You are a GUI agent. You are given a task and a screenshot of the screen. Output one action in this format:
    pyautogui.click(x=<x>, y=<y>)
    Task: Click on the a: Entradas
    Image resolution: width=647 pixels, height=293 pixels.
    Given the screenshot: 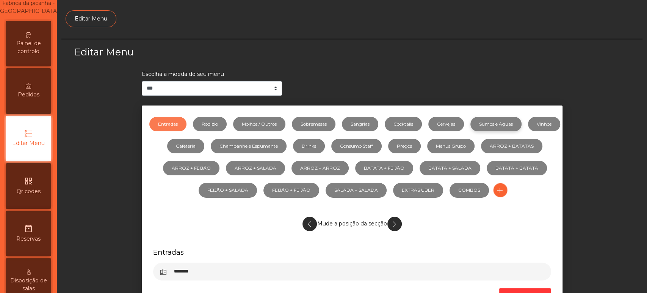 What is the action you would take?
    pyautogui.click(x=168, y=124)
    